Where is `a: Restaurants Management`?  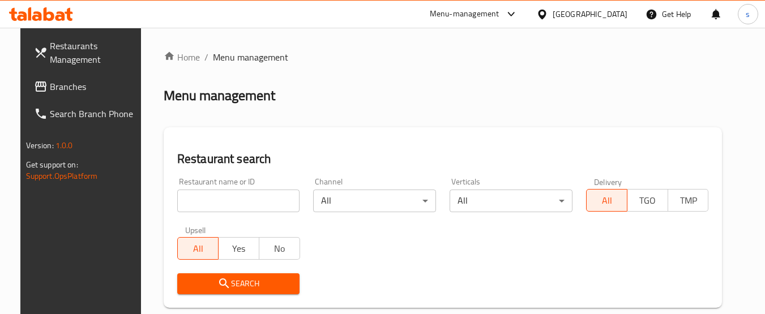 a: Restaurants Management is located at coordinates (87, 53).